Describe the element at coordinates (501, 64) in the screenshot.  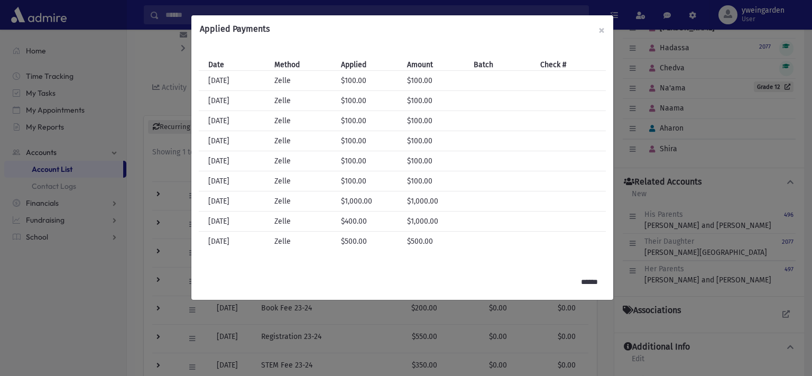
I see `div: Batch` at that location.